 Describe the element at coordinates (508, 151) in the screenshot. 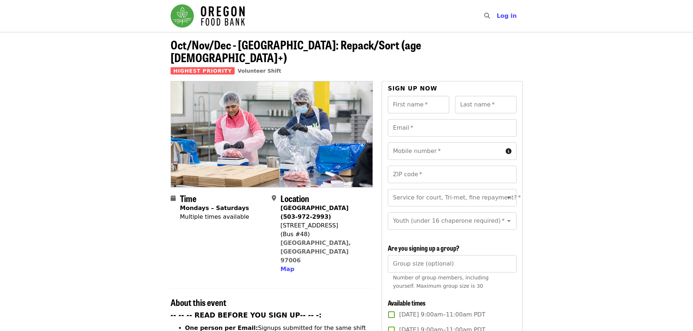

I see `i: circle-info icon` at that location.